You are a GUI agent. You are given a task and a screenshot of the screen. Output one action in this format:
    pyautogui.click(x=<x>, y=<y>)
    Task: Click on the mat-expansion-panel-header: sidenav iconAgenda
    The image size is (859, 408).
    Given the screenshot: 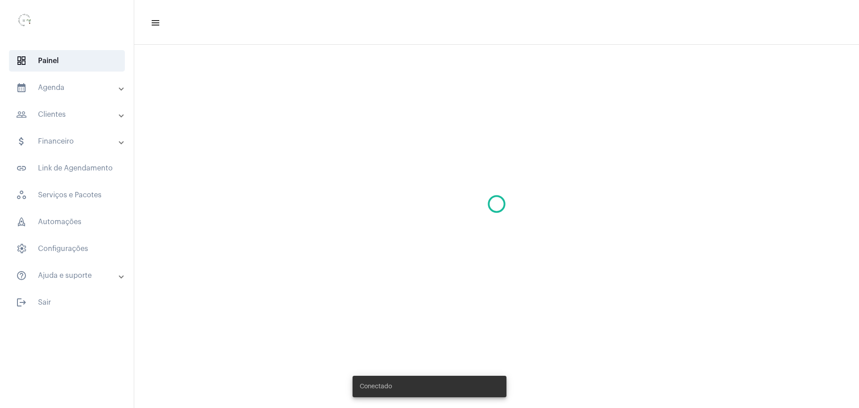 What is the action you would take?
    pyautogui.click(x=69, y=88)
    